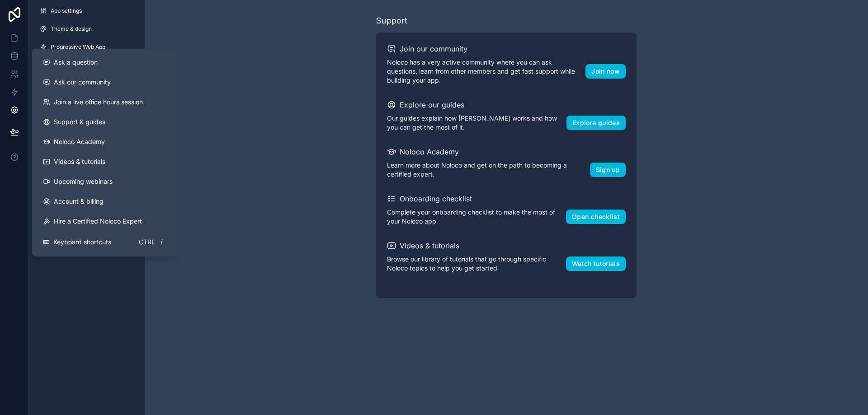  I want to click on span: Videos & tutorials, so click(80, 162).